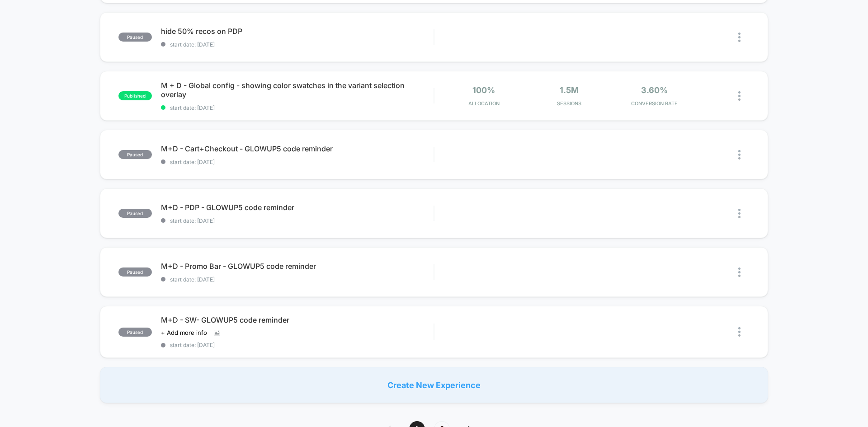  What do you see at coordinates (135, 96) in the screenshot?
I see `span: published` at bounding box center [135, 96].